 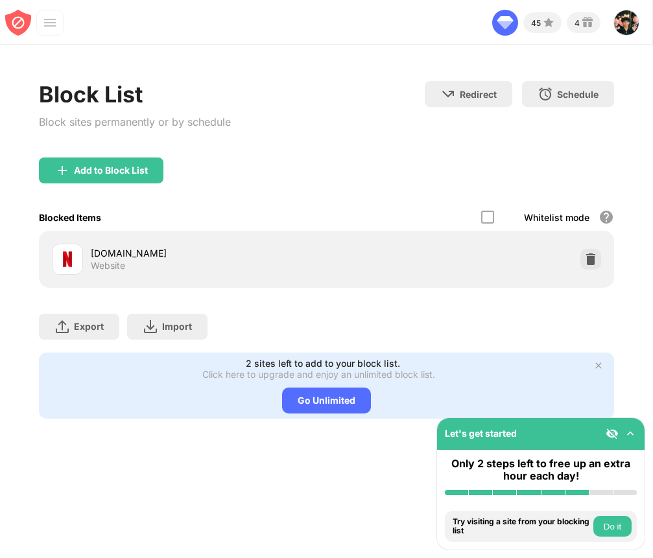 What do you see at coordinates (478, 94) in the screenshot?
I see `div: Redirect` at bounding box center [478, 94].